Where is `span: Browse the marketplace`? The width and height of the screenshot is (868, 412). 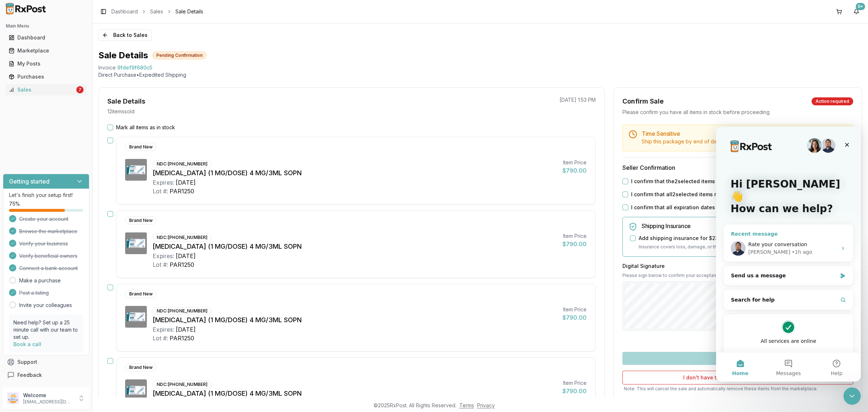
span: Browse the marketplace is located at coordinates (48, 231).